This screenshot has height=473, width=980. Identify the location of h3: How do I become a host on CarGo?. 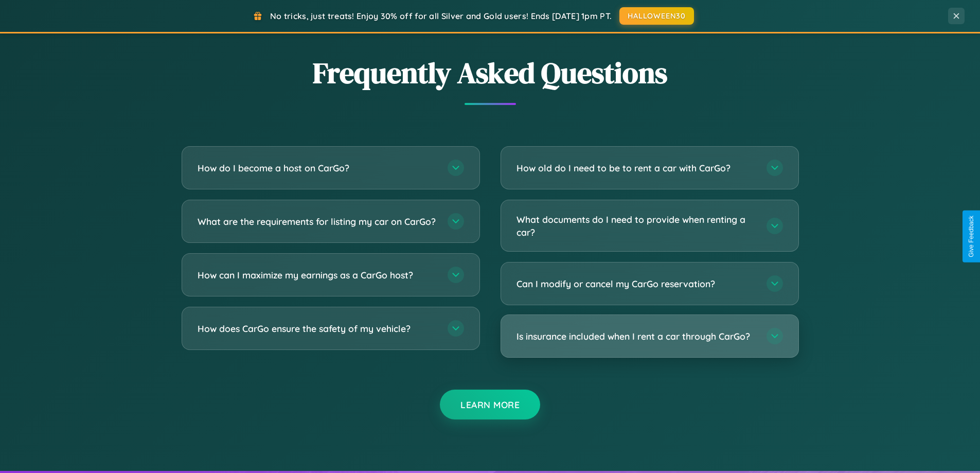
(317, 168).